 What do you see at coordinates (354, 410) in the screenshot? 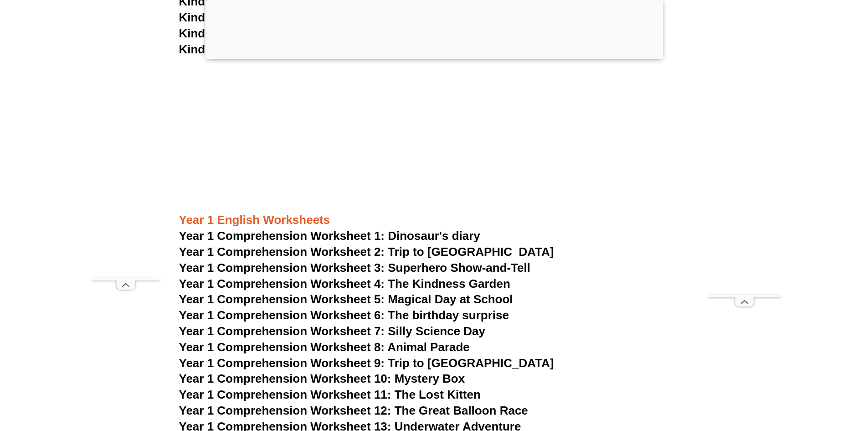
I see `a: Year 1 Comprehension Worksheet 12: The Great Balloon Race` at bounding box center [354, 410].